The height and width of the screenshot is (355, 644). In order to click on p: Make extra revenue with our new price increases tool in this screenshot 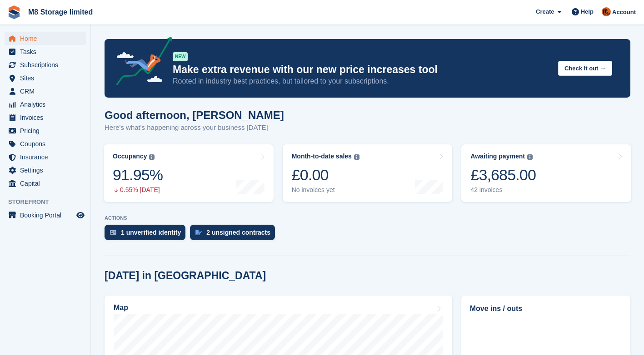, I will do `click(362, 69)`.